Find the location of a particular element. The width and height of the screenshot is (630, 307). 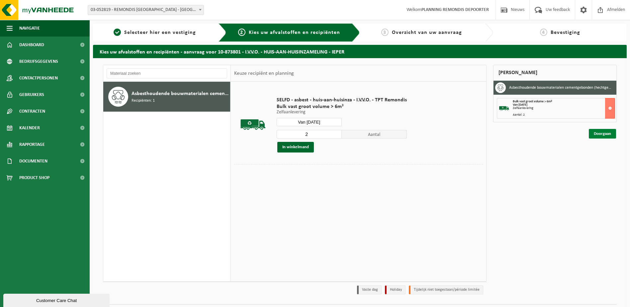

li: Tijdelijk niet toegestaan/période limitée is located at coordinates (446, 289).